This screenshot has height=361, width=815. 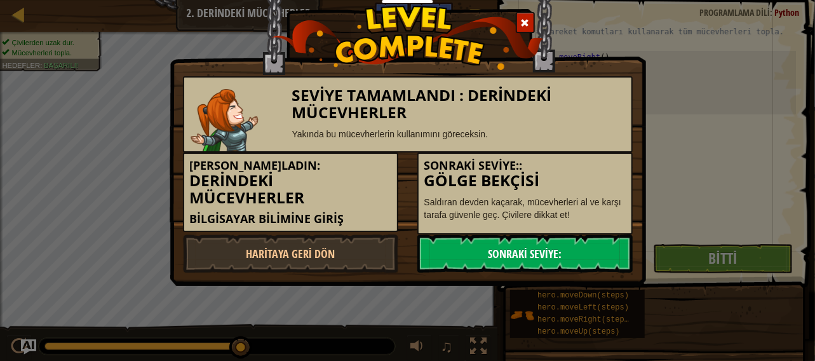 What do you see at coordinates (525, 166) in the screenshot?
I see `h5: Sonraki Seviye::` at bounding box center [525, 166].